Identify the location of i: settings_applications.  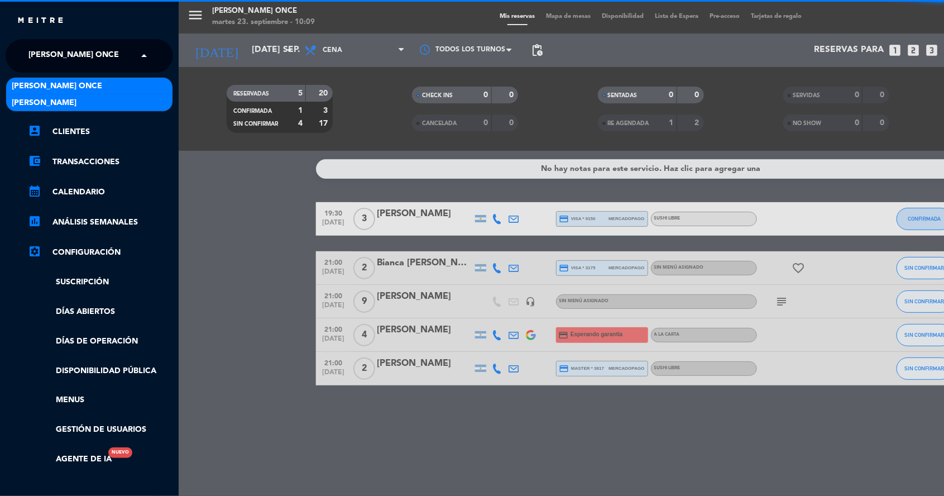
(35, 251).